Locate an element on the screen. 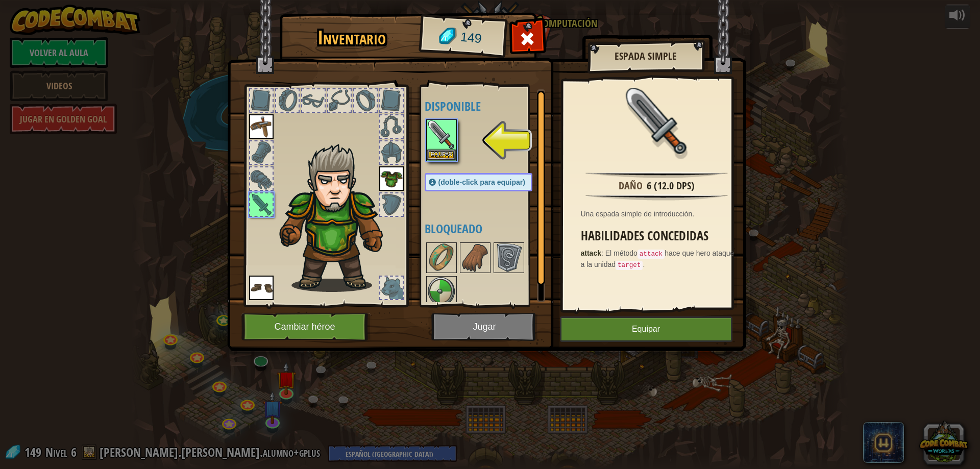 The width and height of the screenshot is (980, 469). span: (doble-click para equipar) is located at coordinates (482, 182).